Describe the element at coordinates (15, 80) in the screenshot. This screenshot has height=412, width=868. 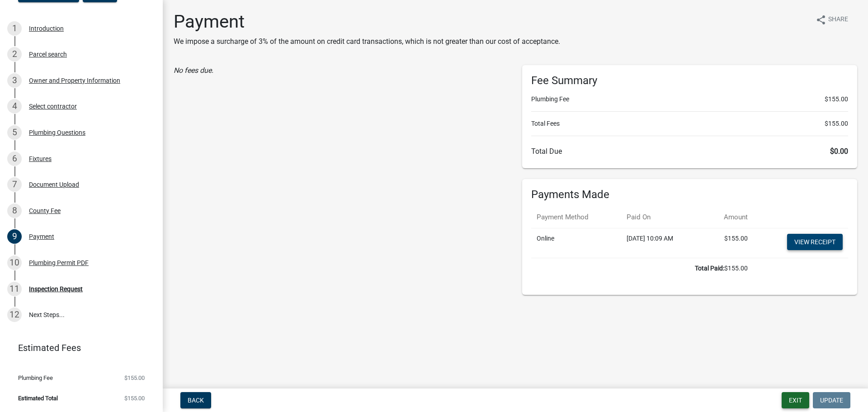
I see `div: 3` at that location.